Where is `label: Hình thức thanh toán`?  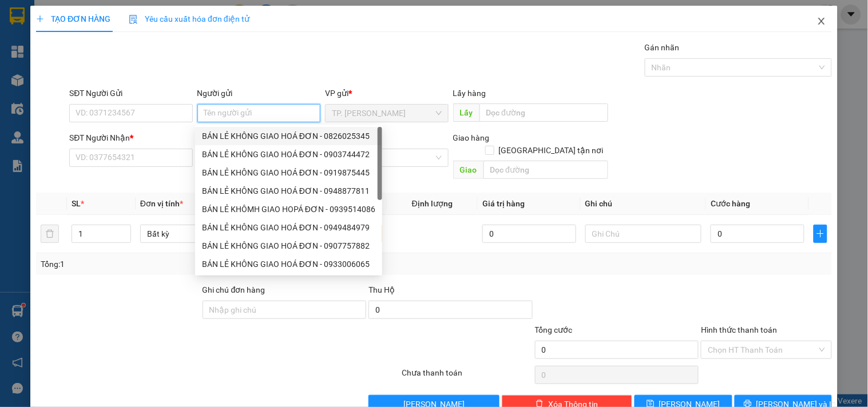
label: Hình thức thanh toán is located at coordinates (739, 330).